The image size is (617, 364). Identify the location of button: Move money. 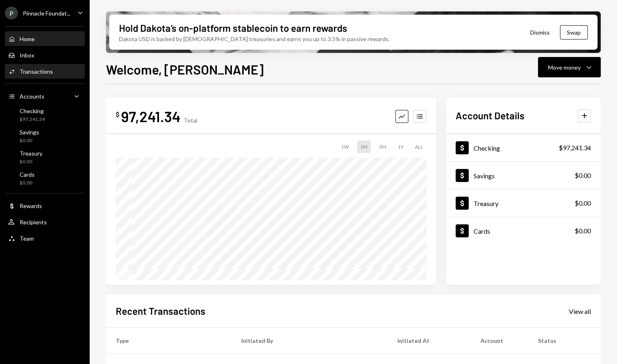
(569, 67).